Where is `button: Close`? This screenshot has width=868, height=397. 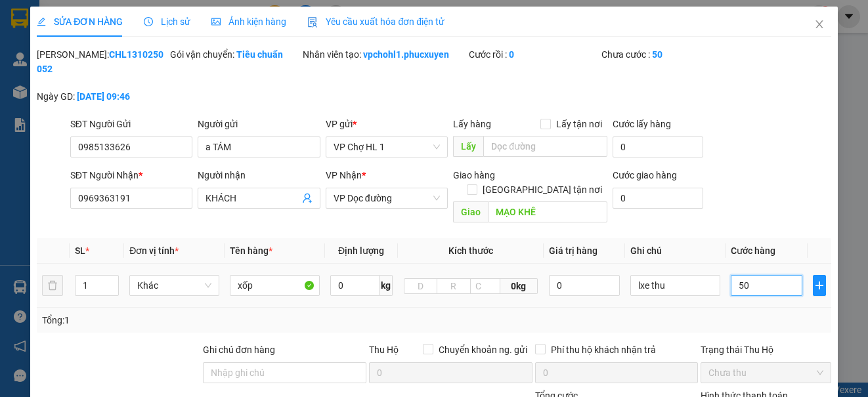
button: Close is located at coordinates (819, 25).